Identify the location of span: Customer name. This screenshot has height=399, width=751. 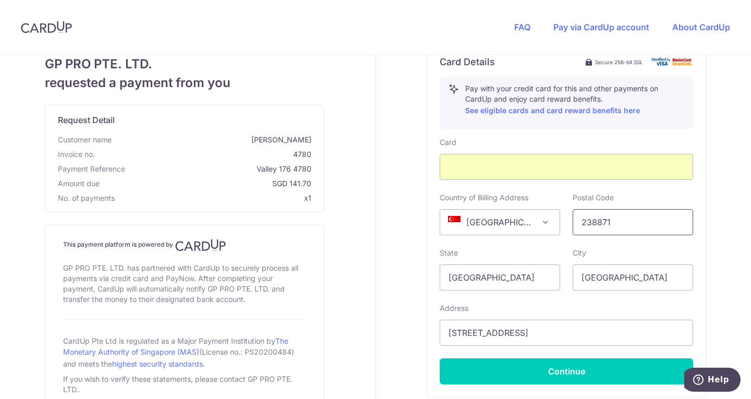
(84, 140).